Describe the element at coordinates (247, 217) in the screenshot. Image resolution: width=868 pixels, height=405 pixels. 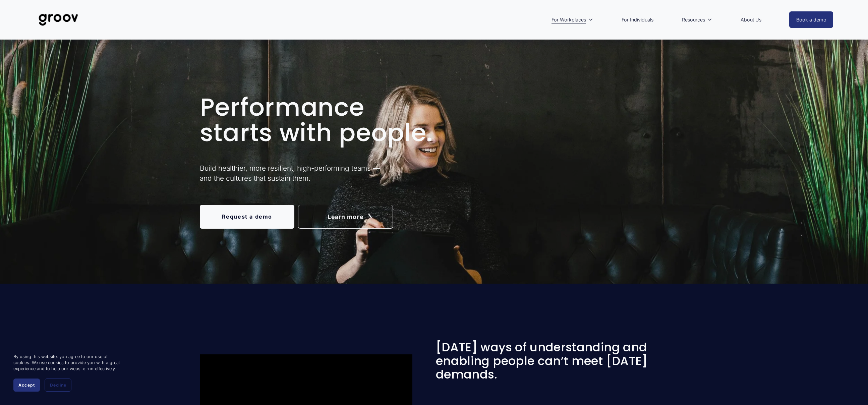
I see `a: Request a demo` at that location.